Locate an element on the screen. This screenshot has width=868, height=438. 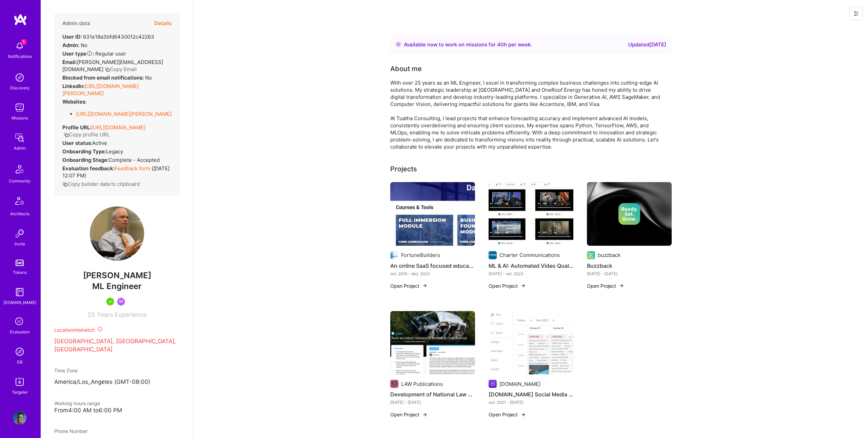
strong: Blocked from email notifications: is located at coordinates (104, 77).